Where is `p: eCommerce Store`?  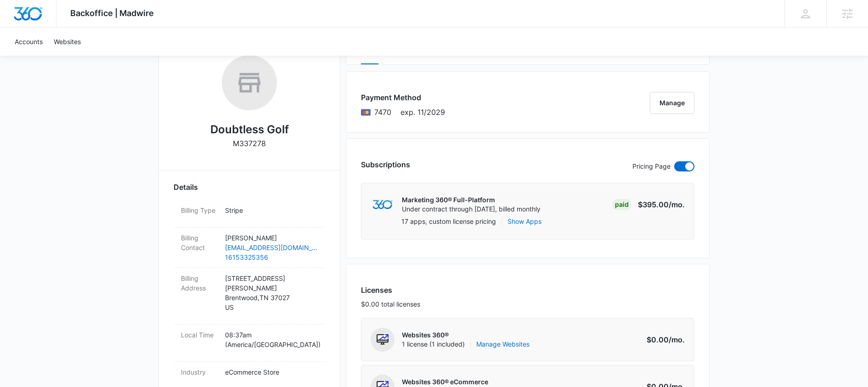
p: eCommerce Store is located at coordinates (271, 372).